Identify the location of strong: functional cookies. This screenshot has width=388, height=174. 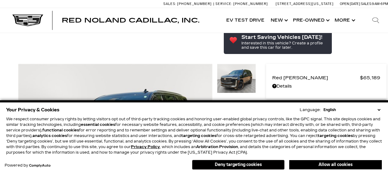
(61, 130).